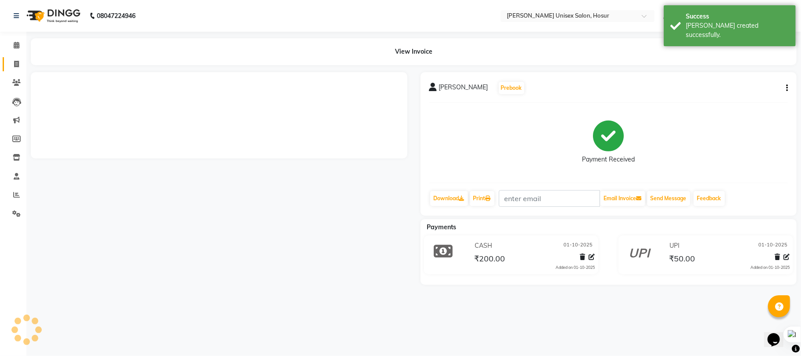 The width and height of the screenshot is (801, 356). Describe the element at coordinates (489, 259) in the screenshot. I see `span: ₹200.00` at that location.